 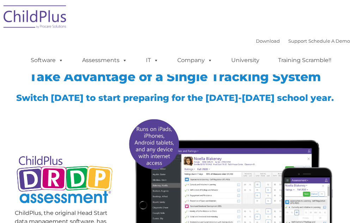 What do you see at coordinates (105, 60) in the screenshot?
I see `a: Assessments` at bounding box center [105, 60].